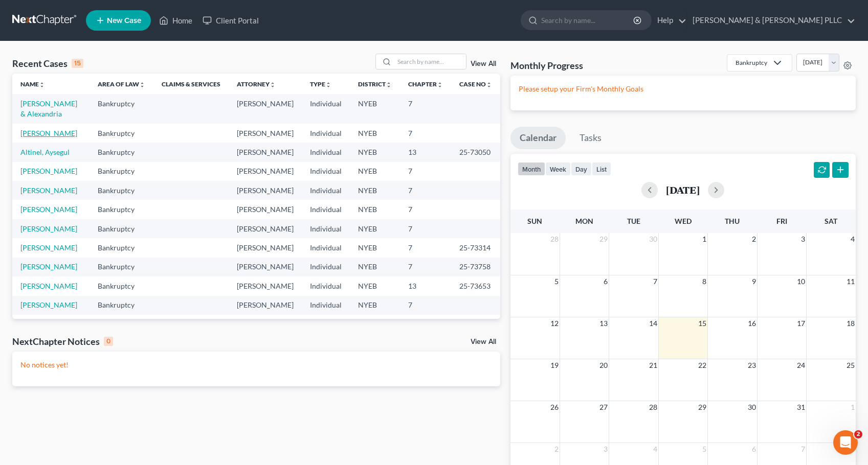  I want to click on button: list, so click(602, 169).